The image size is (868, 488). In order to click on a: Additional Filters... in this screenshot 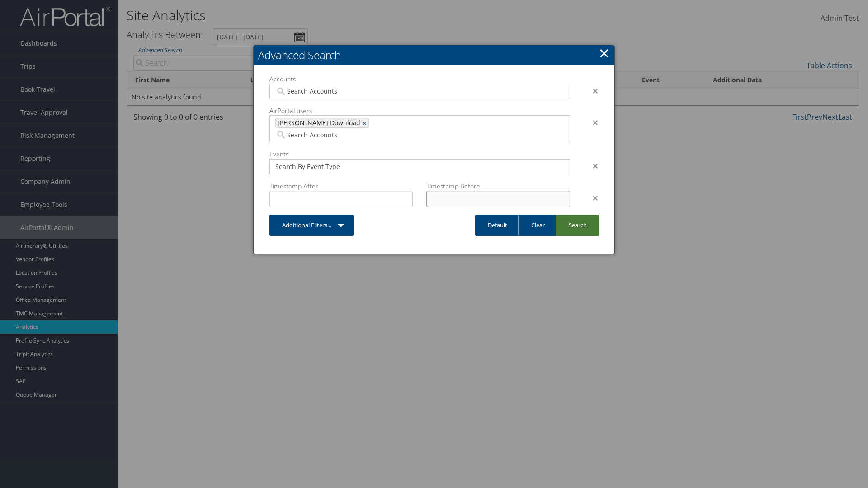, I will do `click(311, 225)`.